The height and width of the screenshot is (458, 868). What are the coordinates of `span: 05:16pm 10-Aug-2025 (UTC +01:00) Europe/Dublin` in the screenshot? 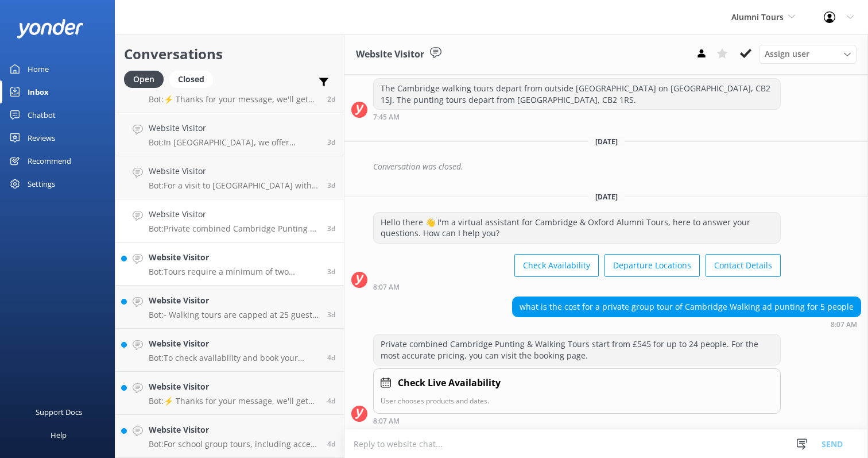 It's located at (331, 99).